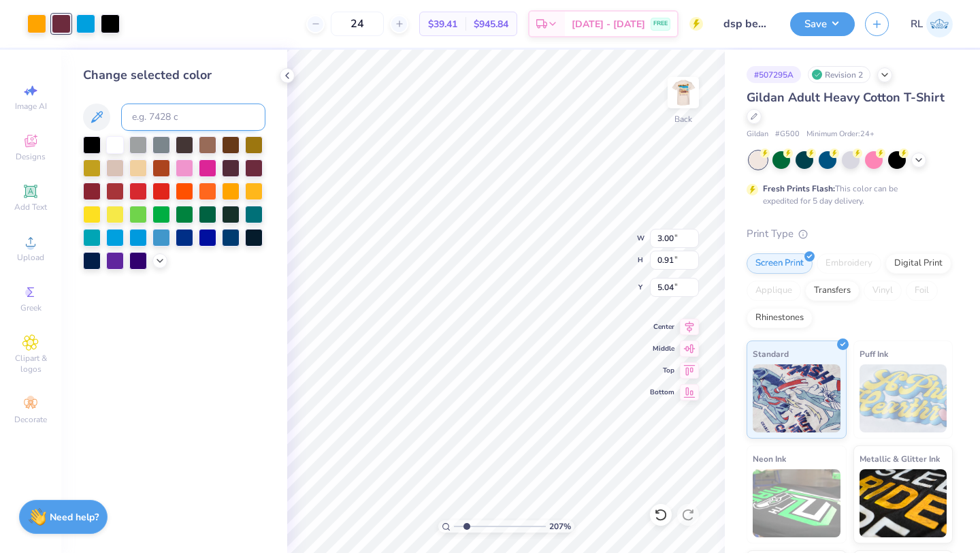  I want to click on img: Metallic & Glitter Ink, so click(904, 503).